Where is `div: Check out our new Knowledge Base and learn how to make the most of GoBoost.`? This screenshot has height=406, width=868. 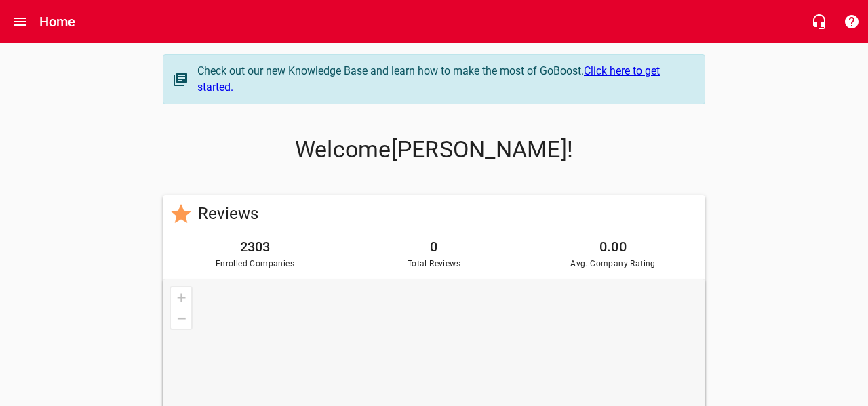 div: Check out our new Knowledge Base and learn how to make the most of GoBoost. is located at coordinates (444, 79).